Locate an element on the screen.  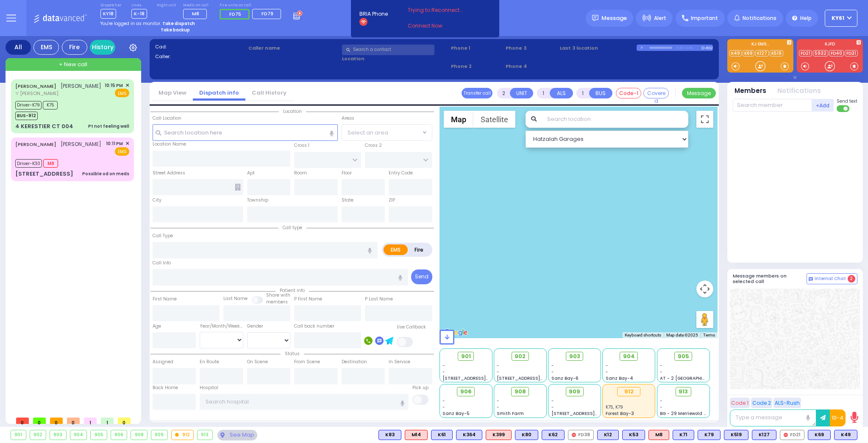
button: Send is located at coordinates (422, 277).